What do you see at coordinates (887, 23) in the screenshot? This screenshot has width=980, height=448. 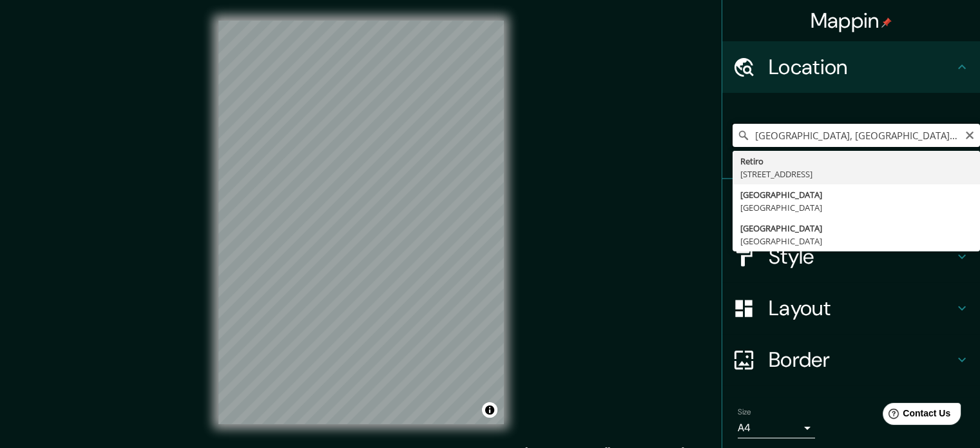 I see `img: pin-icon.png` at bounding box center [887, 23].